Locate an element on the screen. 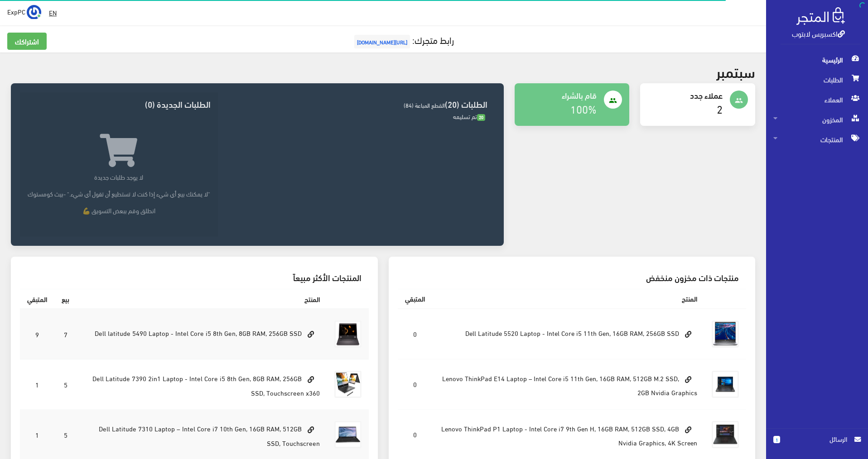 The width and height of the screenshot is (868, 459). span: المخزون is located at coordinates (816, 120).